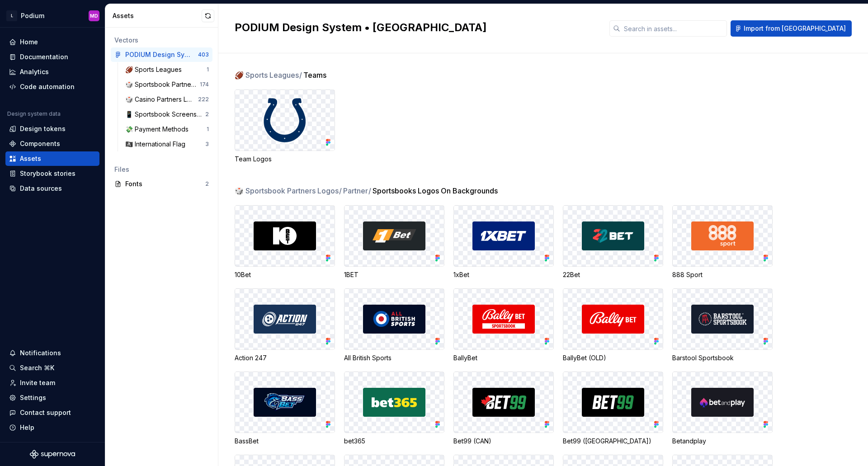 This screenshot has height=466, width=868. I want to click on div: 3, so click(207, 144).